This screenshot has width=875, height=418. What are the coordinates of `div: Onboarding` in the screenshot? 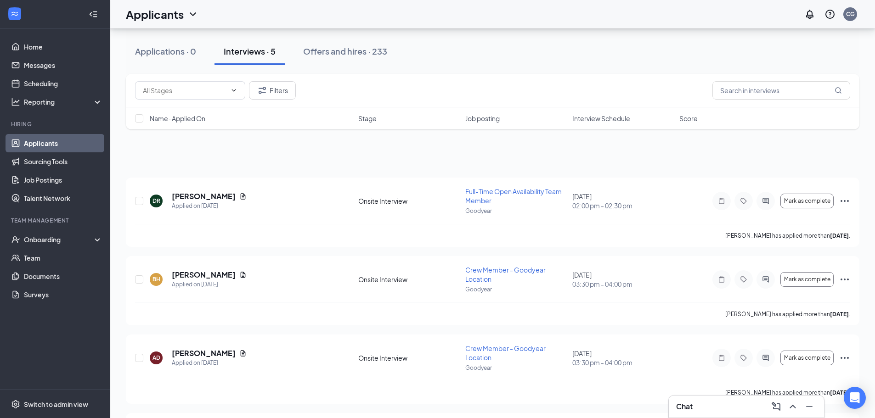 It's located at (59, 240).